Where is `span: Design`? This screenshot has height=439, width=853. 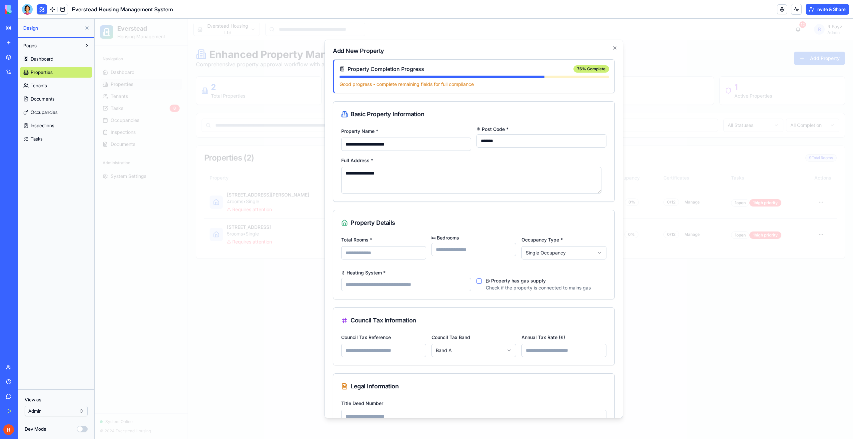
span: Design is located at coordinates (52, 28).